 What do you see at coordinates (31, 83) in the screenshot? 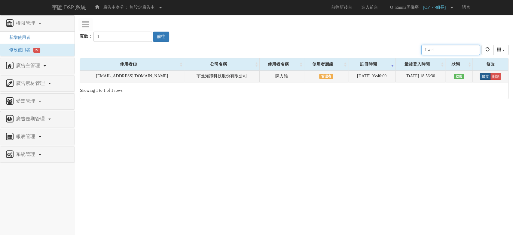
I see `span: 廣告素材管理` at bounding box center [31, 83].